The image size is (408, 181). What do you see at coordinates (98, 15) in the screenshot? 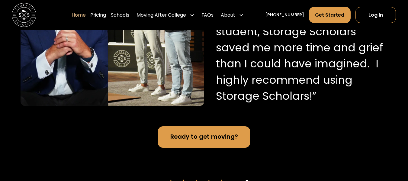
I see `a: Pricing` at bounding box center [98, 15].